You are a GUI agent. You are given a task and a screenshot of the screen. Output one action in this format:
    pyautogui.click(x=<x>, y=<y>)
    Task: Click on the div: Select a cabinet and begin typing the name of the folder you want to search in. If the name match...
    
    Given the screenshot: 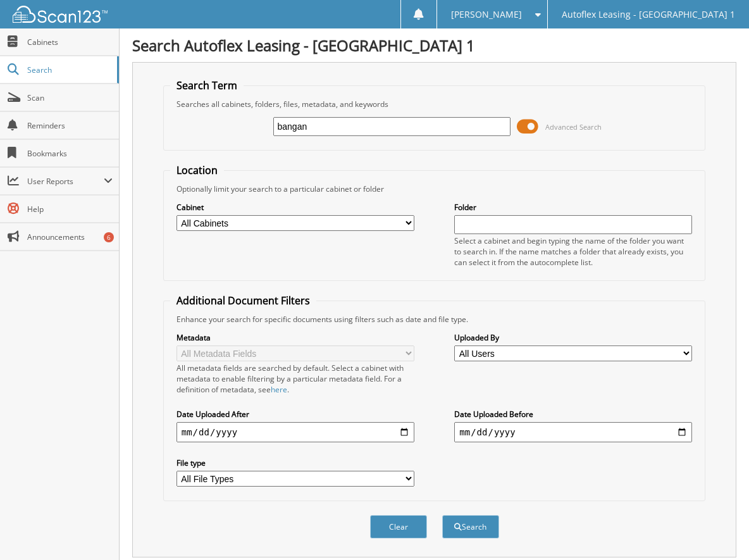 What is the action you would take?
    pyautogui.click(x=573, y=251)
    